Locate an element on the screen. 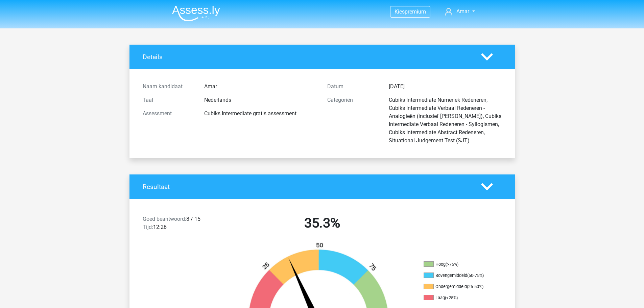 This screenshot has height=308, width=644. div: (<25%) is located at coordinates (452, 297).